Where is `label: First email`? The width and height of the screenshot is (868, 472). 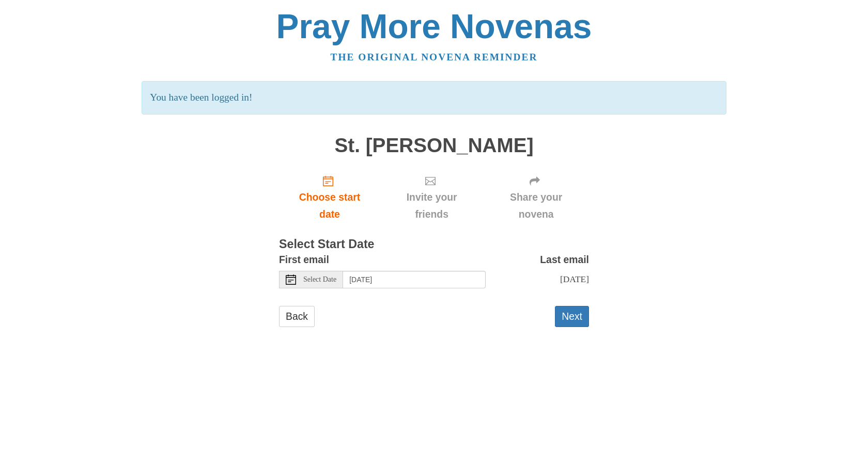
label: First email is located at coordinates (304, 260).